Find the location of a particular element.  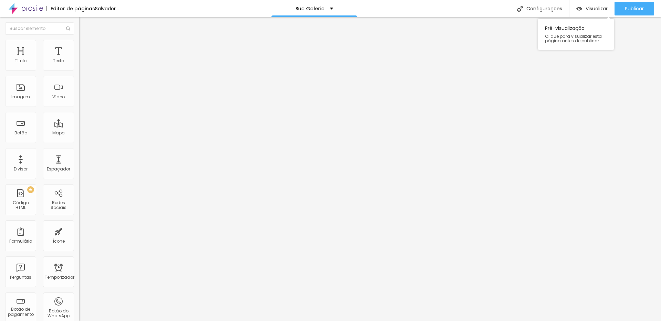

input: Buscar elemento is located at coordinates (40, 29).